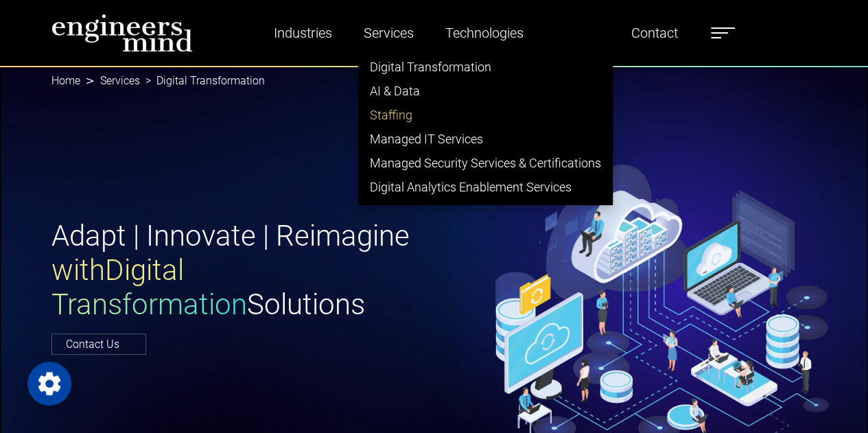 The image size is (868, 433). Describe the element at coordinates (148, 287) in the screenshot. I see `span: with Digital Transformation` at that location.